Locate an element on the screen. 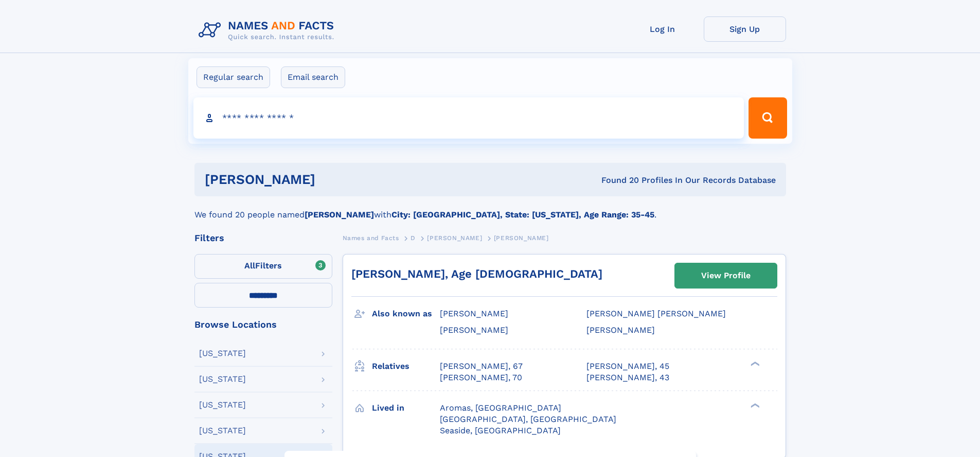 The height and width of the screenshot is (457, 980). a: Log In is located at coordinates (662, 29).